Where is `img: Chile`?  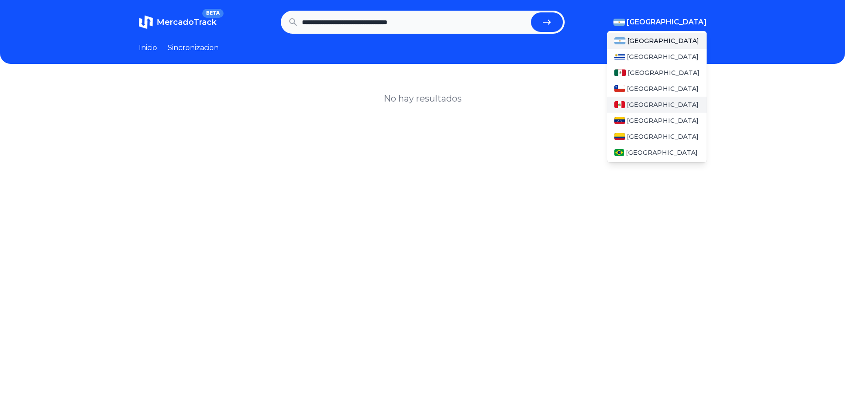
img: Chile is located at coordinates (620, 89).